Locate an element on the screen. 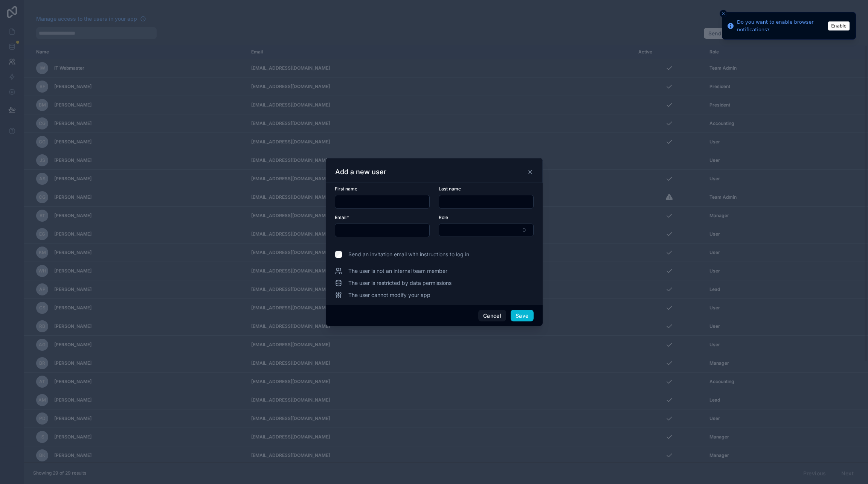 The height and width of the screenshot is (484, 868). button: Enable is located at coordinates (839, 26).